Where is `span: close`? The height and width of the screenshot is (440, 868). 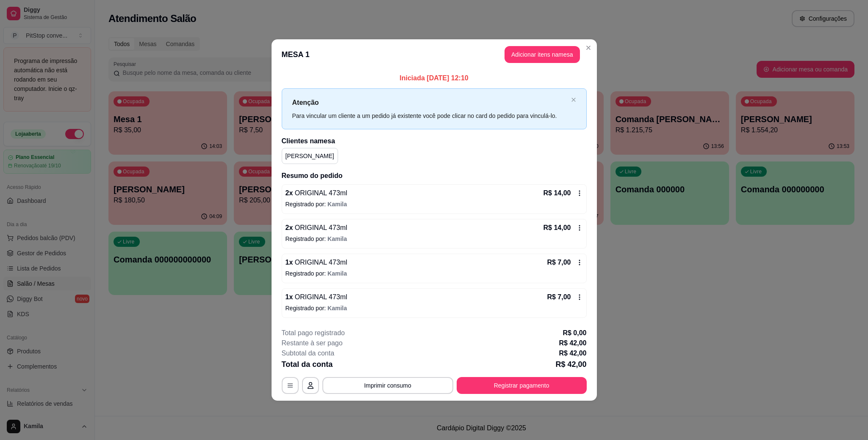 span: close is located at coordinates (573, 100).